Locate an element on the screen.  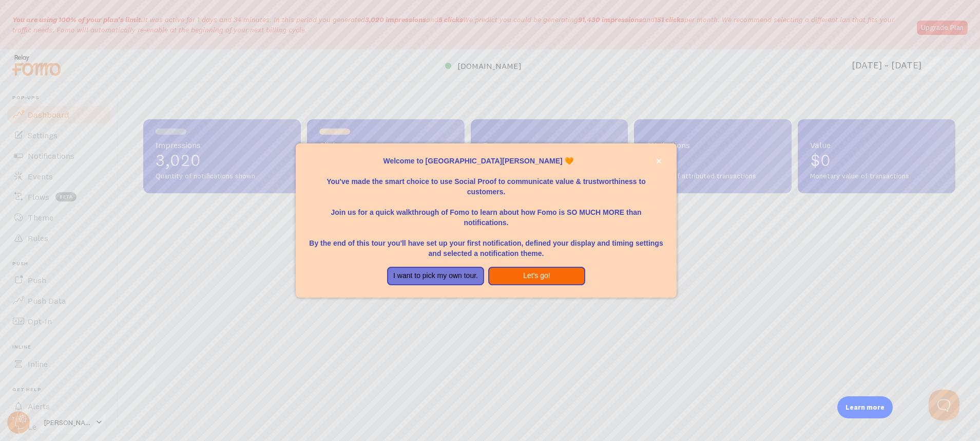
button: I want to pick my own tour. is located at coordinates (435, 276).